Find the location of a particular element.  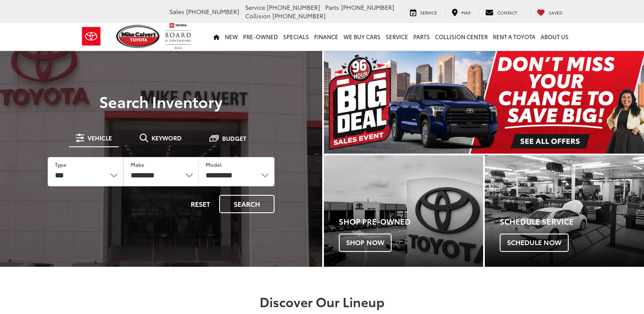

h3: Search Inventory is located at coordinates (161, 101).